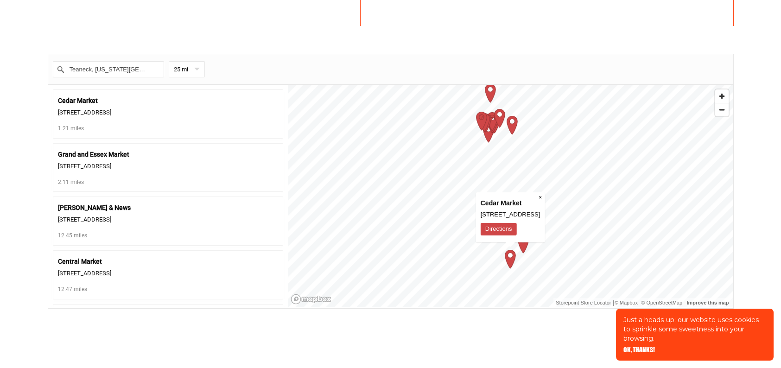 Image resolution: width=781 pixels, height=368 pixels. What do you see at coordinates (722, 110) in the screenshot?
I see `span: Zoom out` at bounding box center [722, 110].